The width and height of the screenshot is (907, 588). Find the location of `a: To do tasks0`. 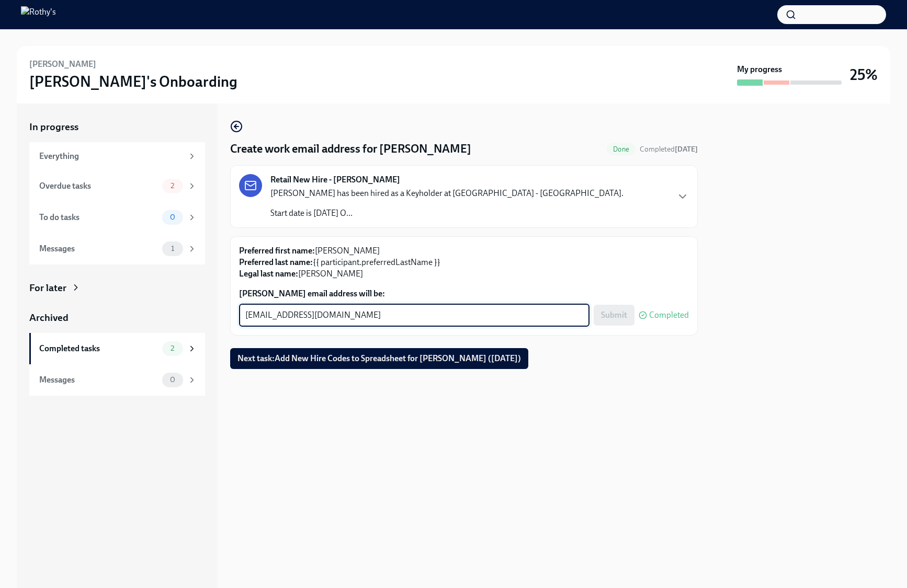

a: To do tasks0 is located at coordinates (117, 217).